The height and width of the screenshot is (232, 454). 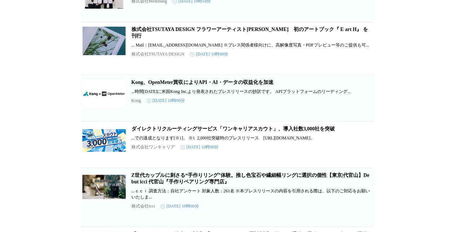 What do you see at coordinates (136, 101) in the screenshot?
I see `p: Kong` at bounding box center [136, 101].